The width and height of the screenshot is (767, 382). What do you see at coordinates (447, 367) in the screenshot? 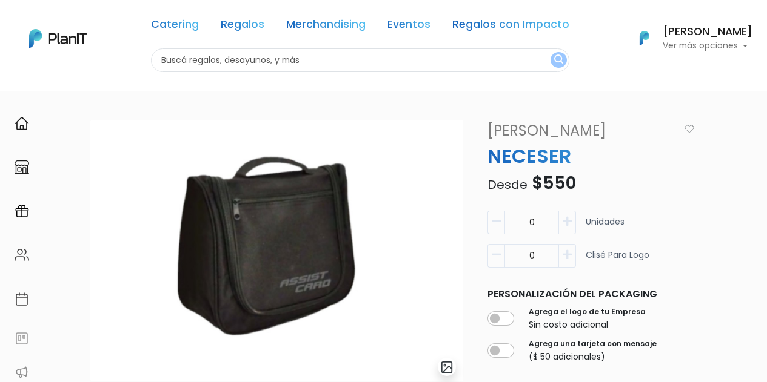
I see `img: gallery-light` at bounding box center [447, 367].